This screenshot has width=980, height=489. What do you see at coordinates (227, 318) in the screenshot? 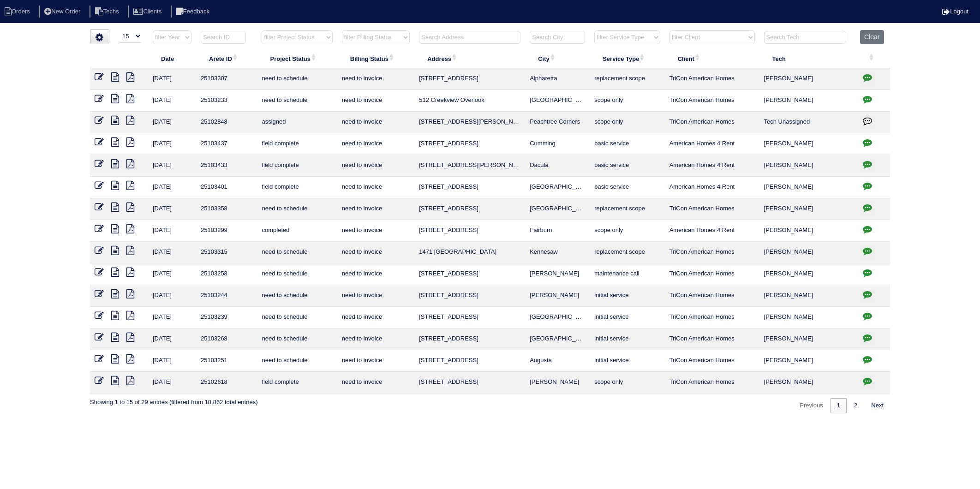
I see `td: 25103239` at bounding box center [227, 318].